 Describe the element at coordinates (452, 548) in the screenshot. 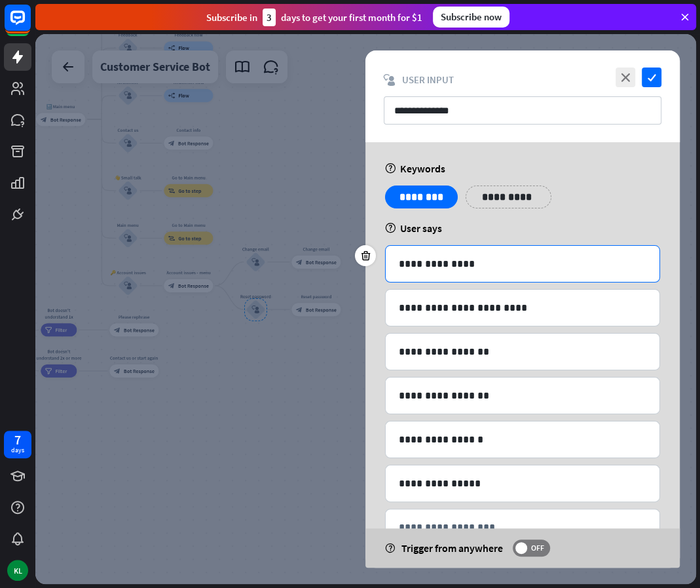

I see `span: Trigger from anywhere` at that location.